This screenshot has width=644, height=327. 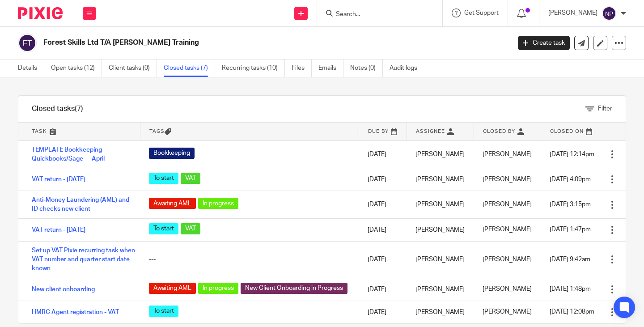 I want to click on span: Get Support, so click(x=481, y=13).